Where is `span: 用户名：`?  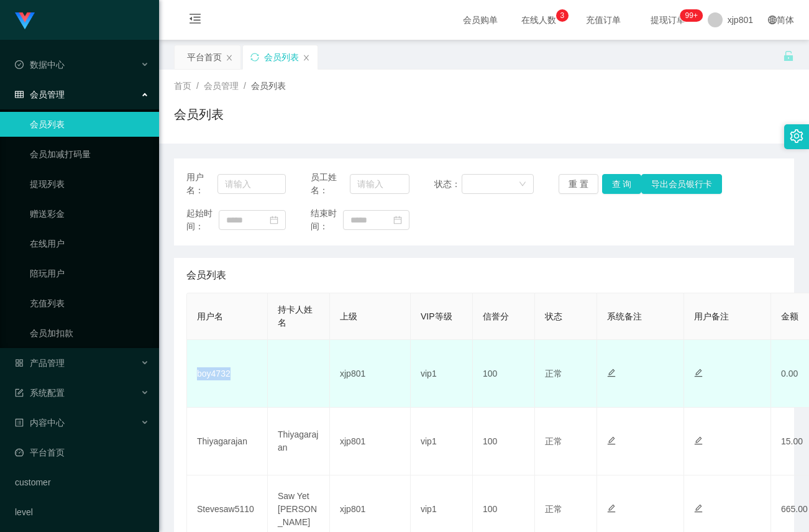 span: 用户名： is located at coordinates (202, 184).